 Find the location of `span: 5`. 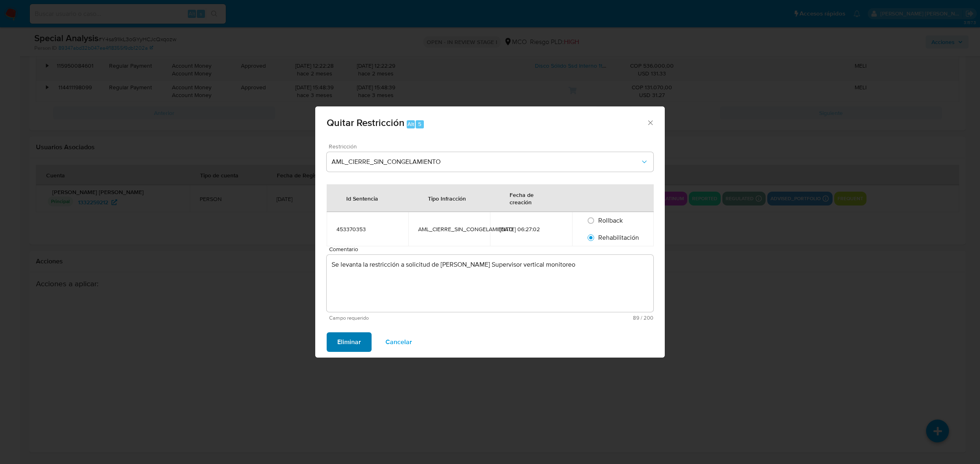

span: 5 is located at coordinates (420, 124).